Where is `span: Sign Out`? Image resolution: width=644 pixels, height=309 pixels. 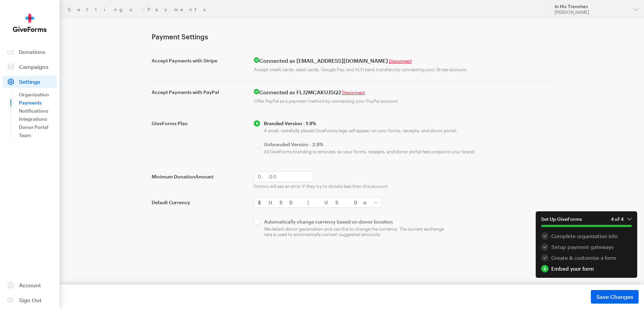
span: Sign Out is located at coordinates (30, 300).